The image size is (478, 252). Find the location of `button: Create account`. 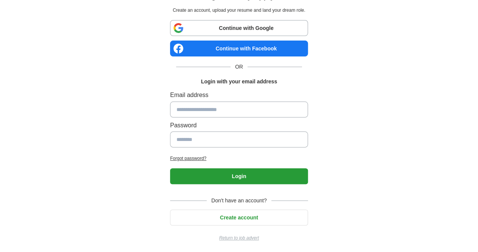

button: Create account is located at coordinates (239, 217).